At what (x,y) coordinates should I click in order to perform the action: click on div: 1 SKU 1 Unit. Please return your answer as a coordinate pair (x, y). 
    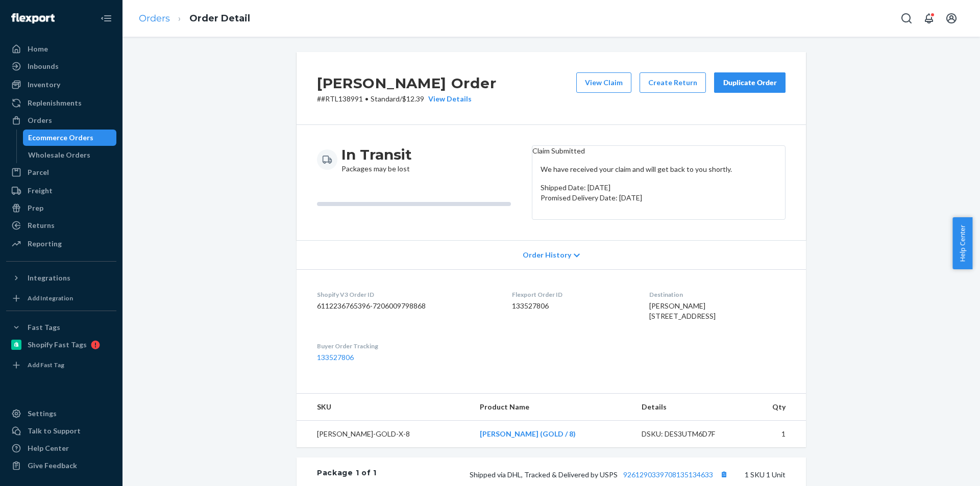
    Looking at the image, I should click on (581, 474).